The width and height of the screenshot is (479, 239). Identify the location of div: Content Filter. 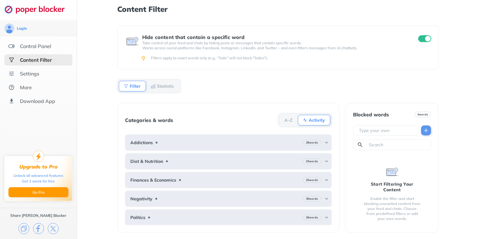
(36, 60).